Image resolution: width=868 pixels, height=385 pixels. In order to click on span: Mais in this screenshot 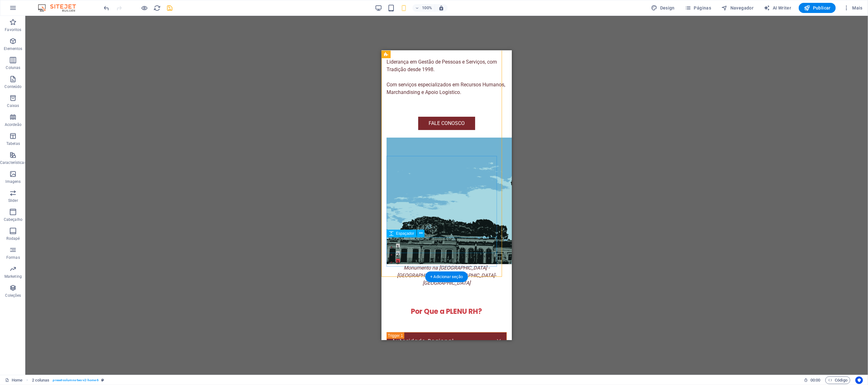, I will do `click(853, 7)`.